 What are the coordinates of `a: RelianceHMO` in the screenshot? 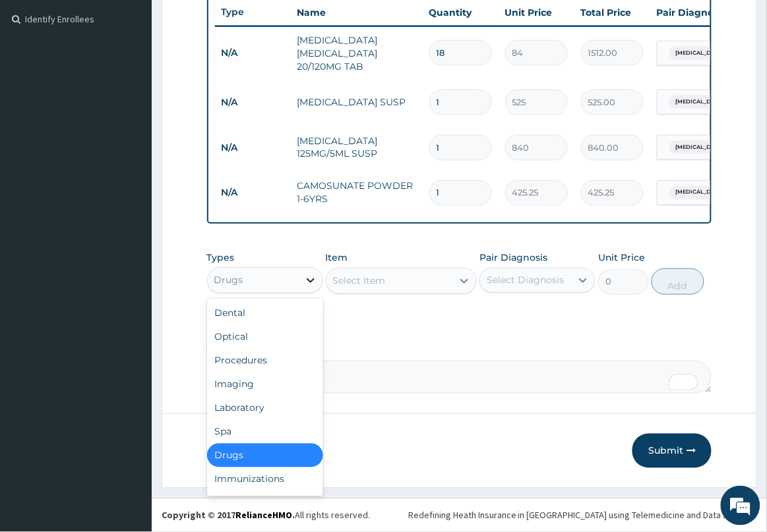 It's located at (264, 516).